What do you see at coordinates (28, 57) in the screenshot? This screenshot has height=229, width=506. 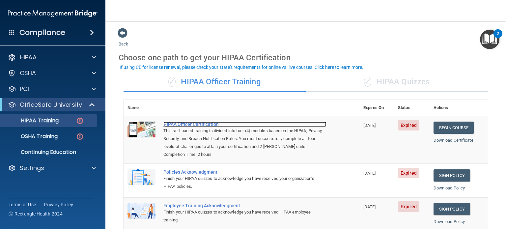 I see `p: HIPAA` at bounding box center [28, 57].